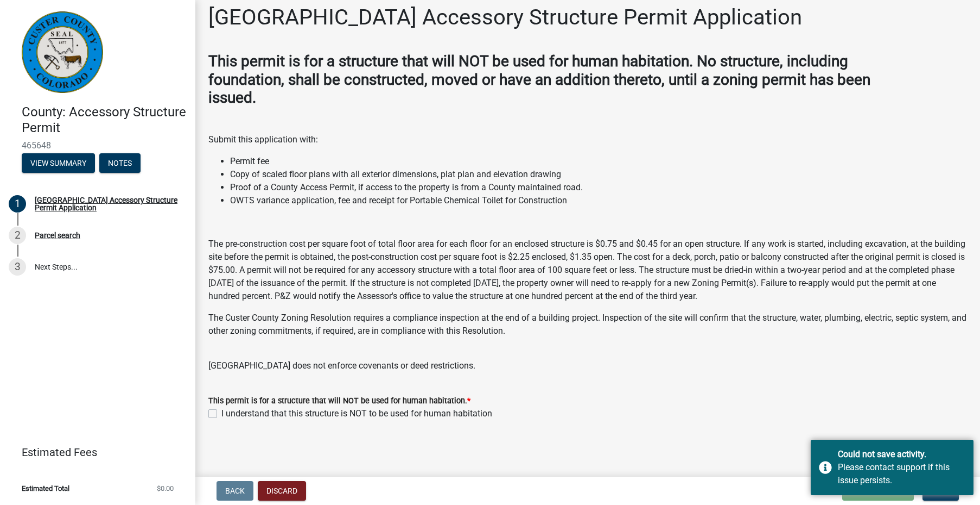  What do you see at coordinates (165, 488) in the screenshot?
I see `span: $0.00` at bounding box center [165, 488].